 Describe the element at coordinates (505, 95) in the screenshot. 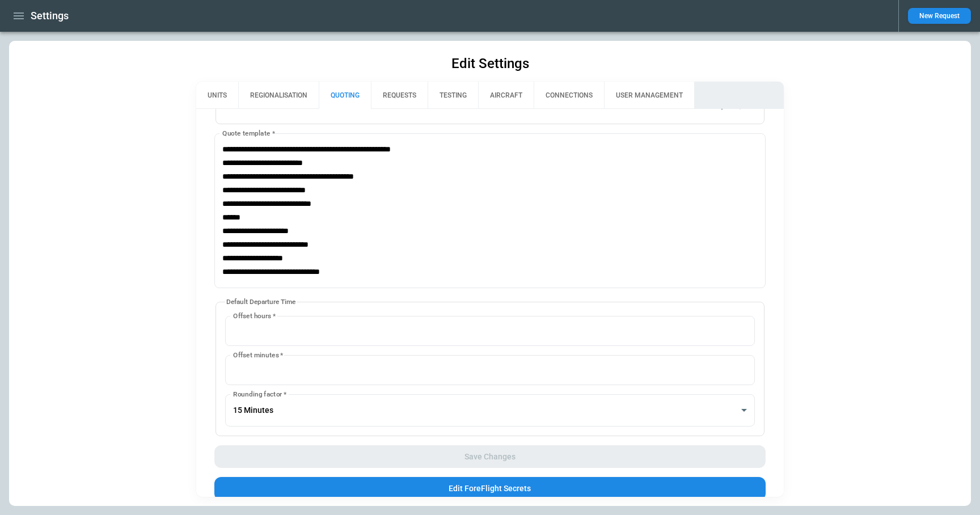

I see `button: AIRCRAFT` at that location.